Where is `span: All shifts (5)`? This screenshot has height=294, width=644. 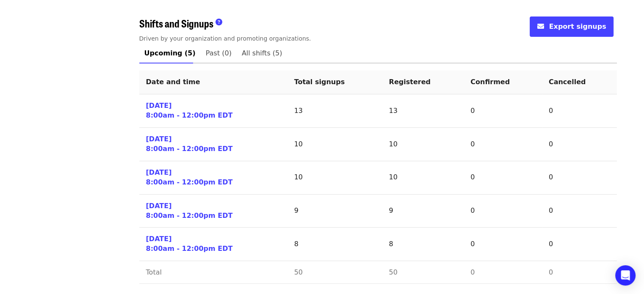 span: All shifts (5) is located at coordinates (262, 53).